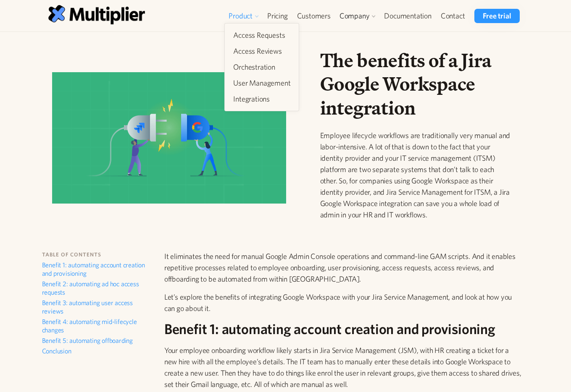  What do you see at coordinates (314, 16) in the screenshot?
I see `a: Customers` at bounding box center [314, 16].